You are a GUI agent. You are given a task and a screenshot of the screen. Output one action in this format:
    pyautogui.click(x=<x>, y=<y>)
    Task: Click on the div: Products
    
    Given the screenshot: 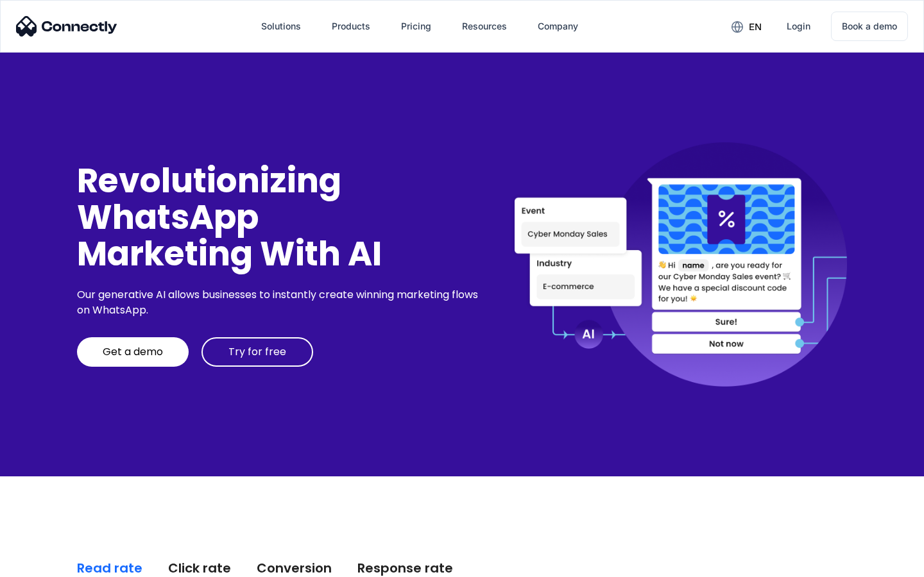 What is the action you would take?
    pyautogui.click(x=351, y=26)
    